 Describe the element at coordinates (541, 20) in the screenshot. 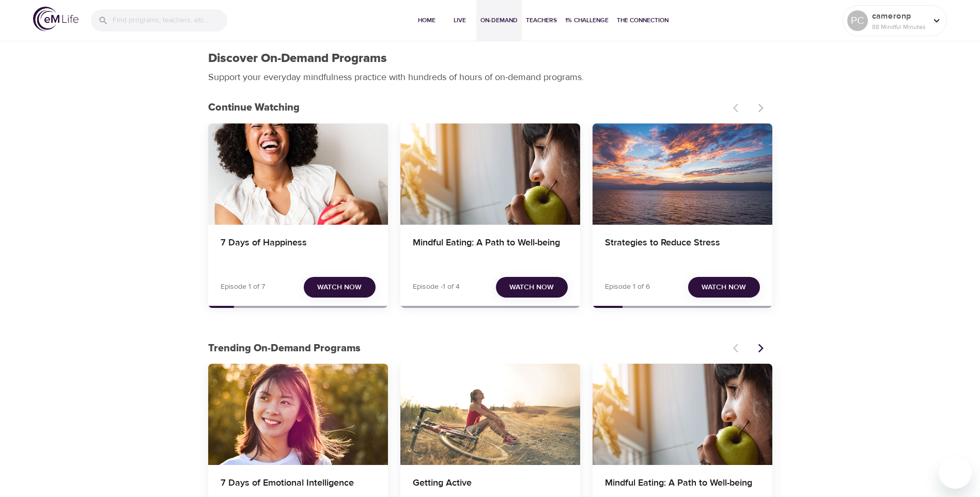

I see `span: Teachers` at that location.